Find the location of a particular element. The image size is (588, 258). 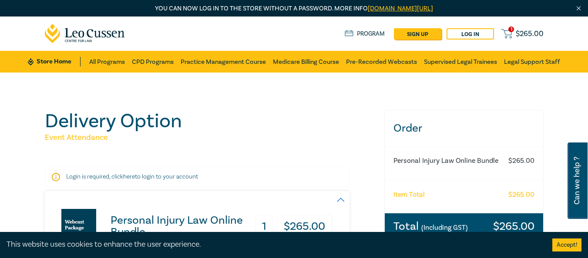

small: (Including GST) is located at coordinates (444, 228).